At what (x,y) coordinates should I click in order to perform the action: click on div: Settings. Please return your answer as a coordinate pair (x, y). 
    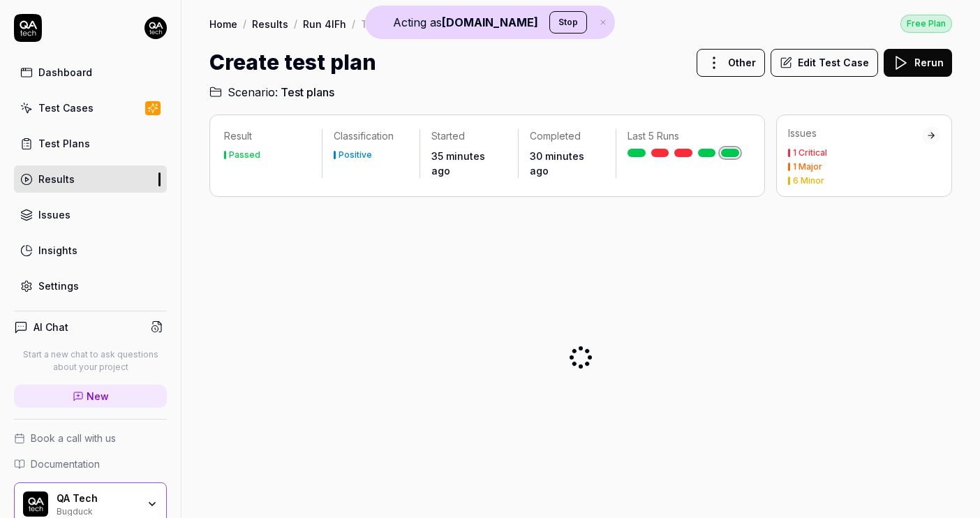
    Looking at the image, I should click on (58, 285).